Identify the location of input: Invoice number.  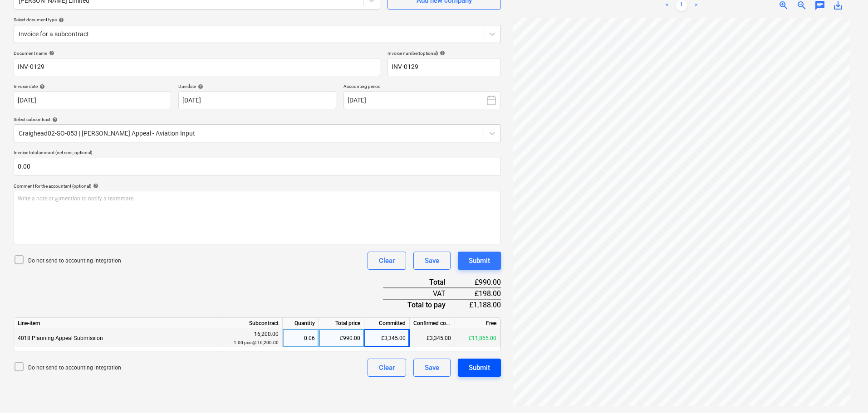
(444, 67).